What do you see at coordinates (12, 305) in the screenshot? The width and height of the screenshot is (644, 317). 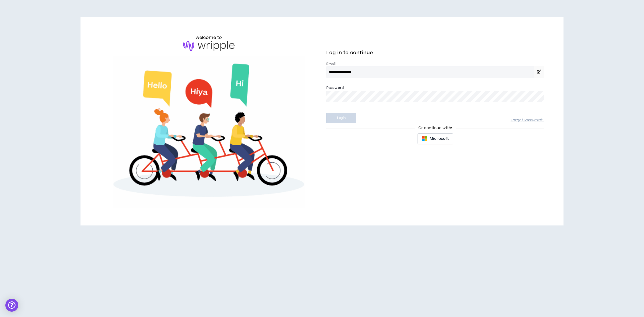 I see `div: Open Intercom Messenger` at bounding box center [12, 305].